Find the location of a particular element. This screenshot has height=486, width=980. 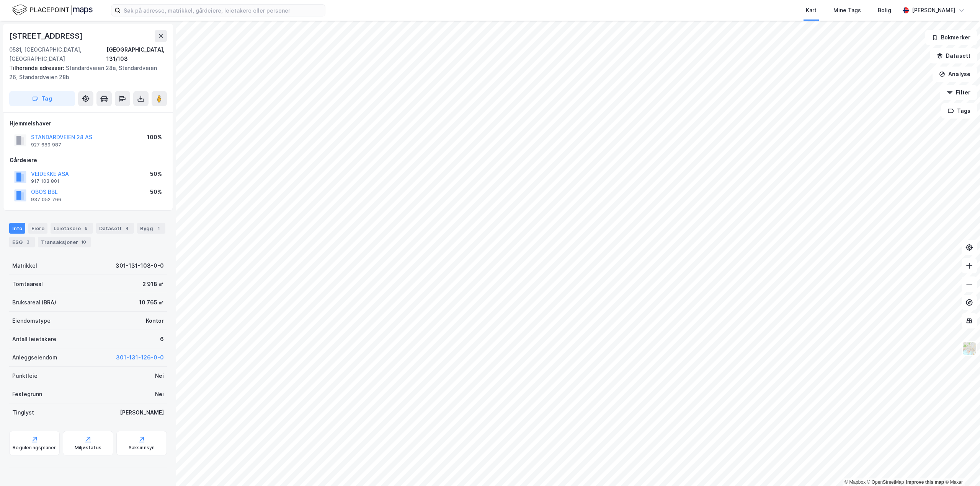

div: Eiendomstype is located at coordinates (31, 321).